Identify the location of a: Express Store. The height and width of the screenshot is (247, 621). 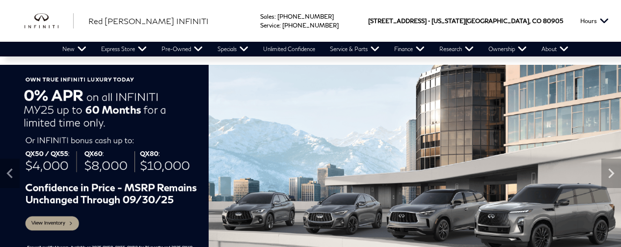
(124, 49).